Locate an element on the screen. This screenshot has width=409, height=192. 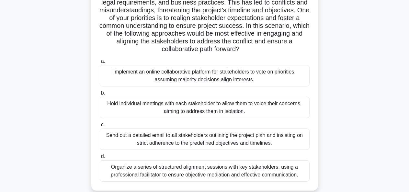
div: Implement an online collaborative platform for stakeholders to vote on priorities, assuming major... is located at coordinates (205, 76).